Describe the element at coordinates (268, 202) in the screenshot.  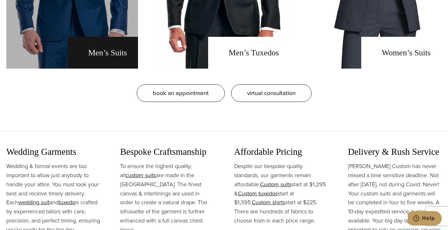
I see `a: Custom shirts` at that location.